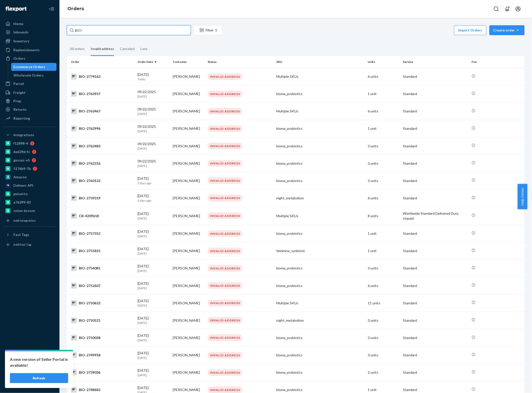  Describe the element at coordinates (497, 62) in the screenshot. I see `th: Fee` at that location.